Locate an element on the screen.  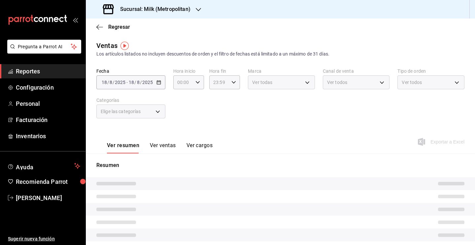
span: Facturación is located at coordinates (48, 120).